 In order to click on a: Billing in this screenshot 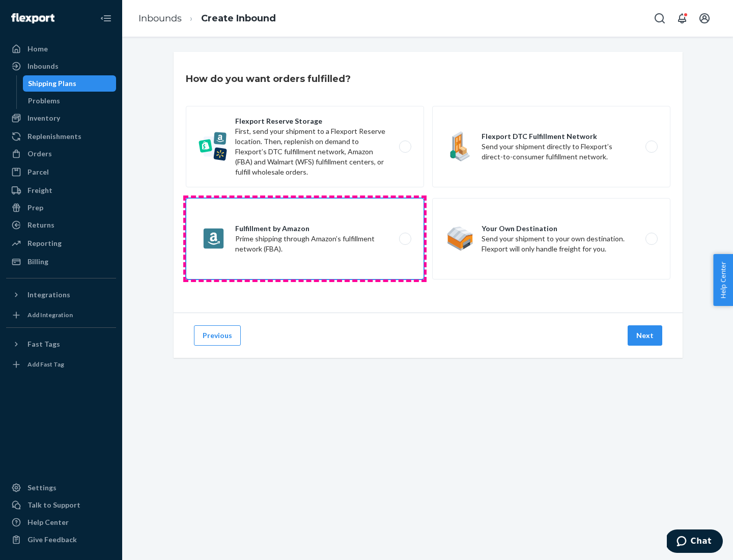, I will do `click(61, 262)`.